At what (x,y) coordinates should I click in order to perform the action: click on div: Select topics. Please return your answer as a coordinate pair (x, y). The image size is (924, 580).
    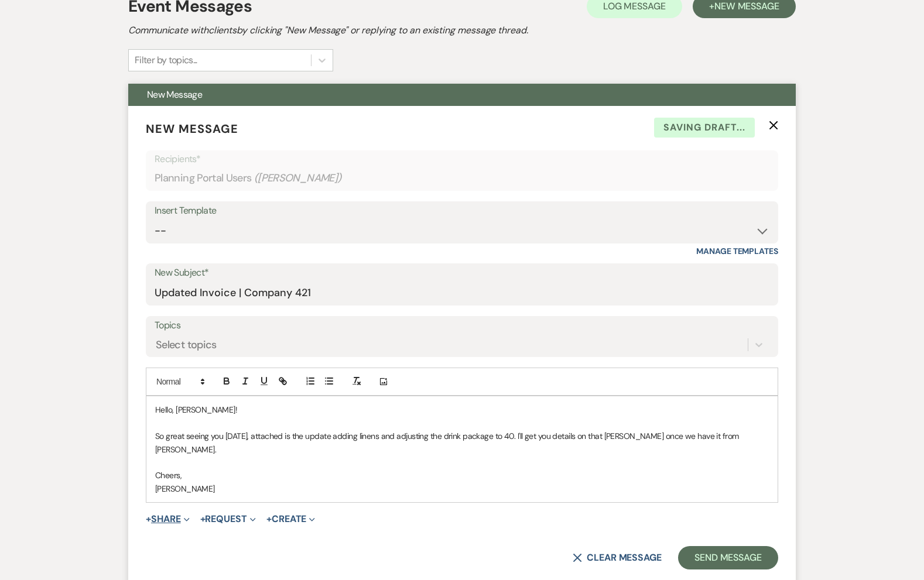
    Looking at the image, I should click on (187, 345).